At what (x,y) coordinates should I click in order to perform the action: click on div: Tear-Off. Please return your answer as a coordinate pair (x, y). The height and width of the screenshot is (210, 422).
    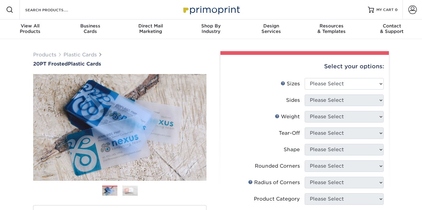
    Looking at the image, I should click on (289, 133).